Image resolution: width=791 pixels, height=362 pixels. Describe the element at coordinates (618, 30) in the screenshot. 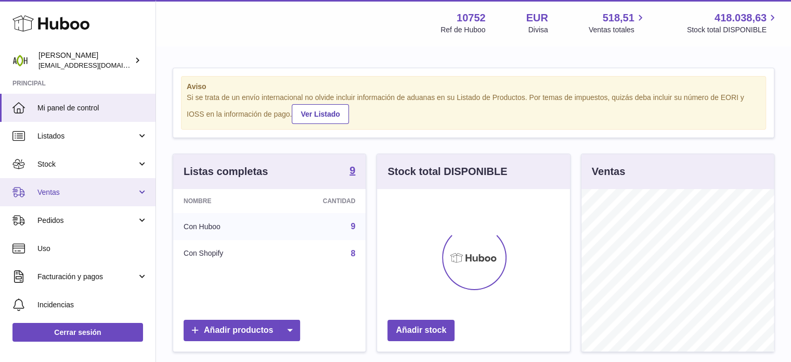

I see `span: Ventas totales` at that location.